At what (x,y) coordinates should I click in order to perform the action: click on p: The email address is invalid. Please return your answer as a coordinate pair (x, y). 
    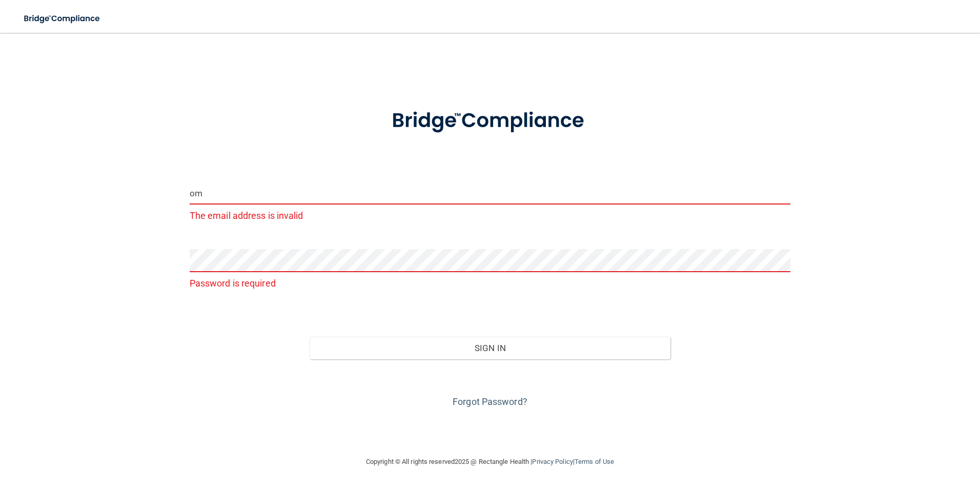
    Looking at the image, I should click on (490, 215).